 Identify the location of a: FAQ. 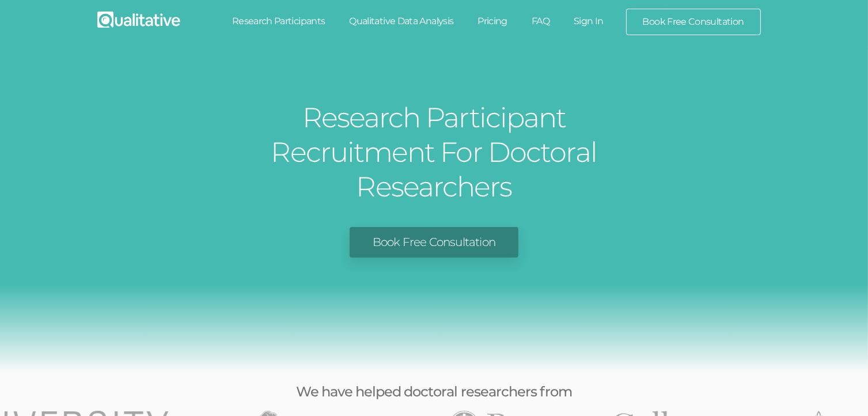
(540, 22).